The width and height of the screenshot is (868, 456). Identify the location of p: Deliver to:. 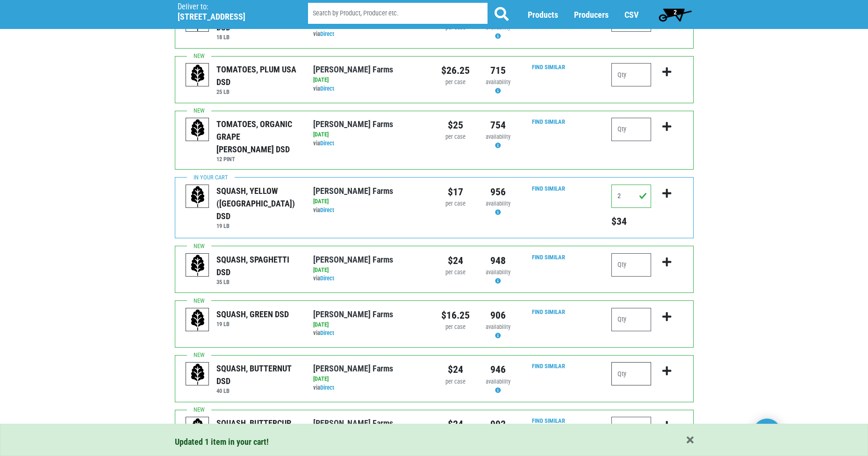
(231, 7).